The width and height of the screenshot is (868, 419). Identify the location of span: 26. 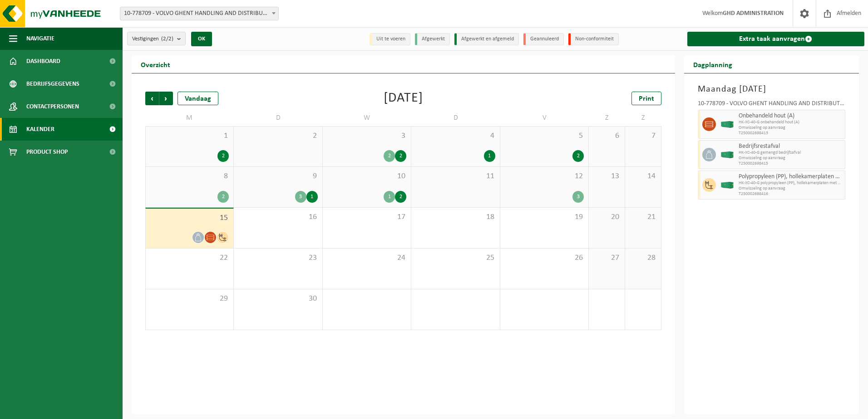
(544, 258).